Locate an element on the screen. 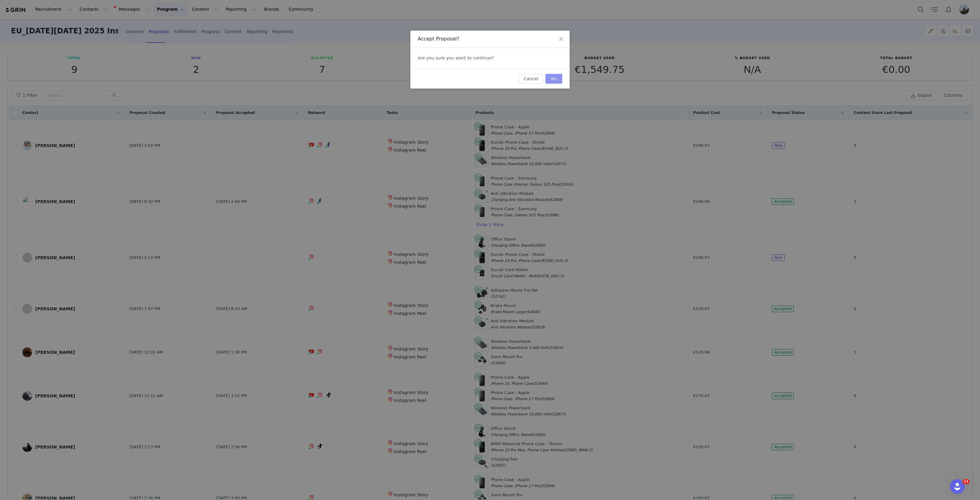  button: Close is located at coordinates (561, 39).